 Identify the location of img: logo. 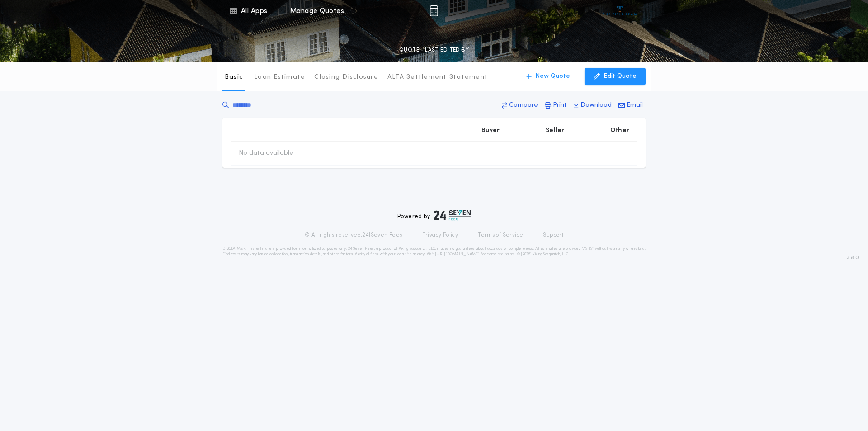
(453, 215).